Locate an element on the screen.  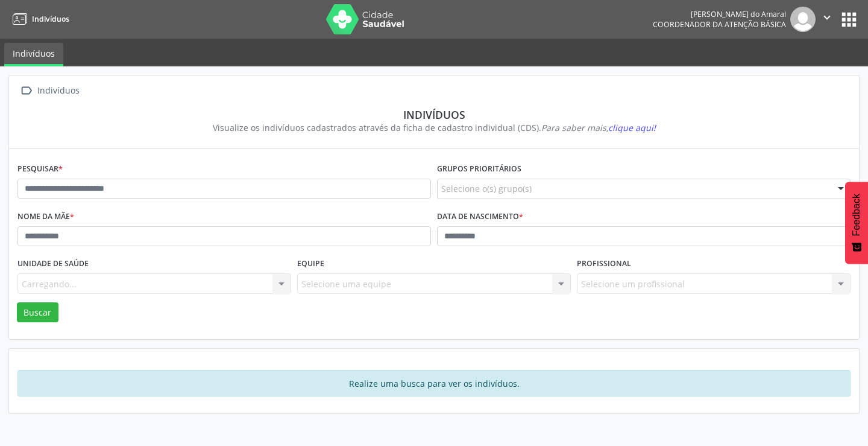
a:  Indivíduos is located at coordinates (49, 91).